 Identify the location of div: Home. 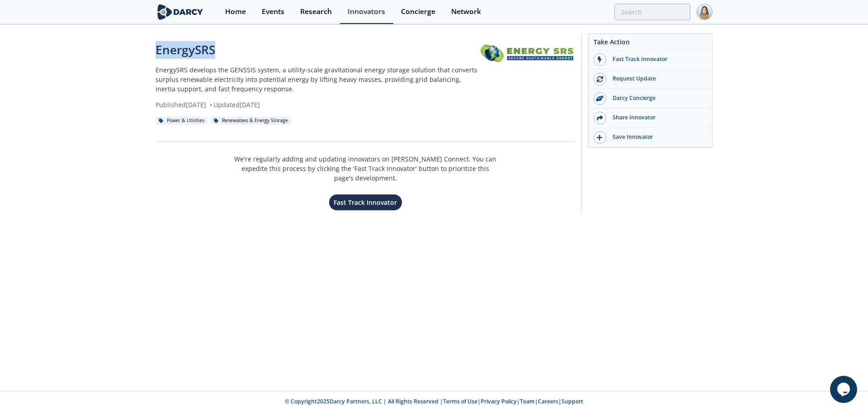
(235, 12).